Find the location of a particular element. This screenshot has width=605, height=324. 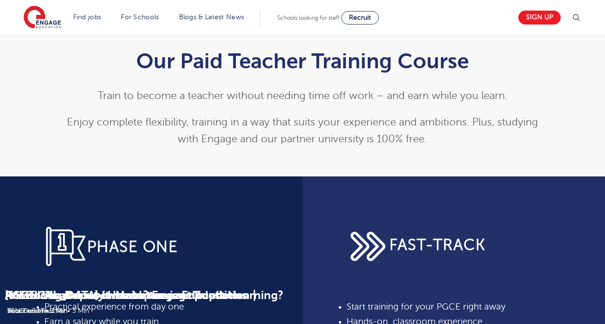

span: Recruit is located at coordinates (360, 17).